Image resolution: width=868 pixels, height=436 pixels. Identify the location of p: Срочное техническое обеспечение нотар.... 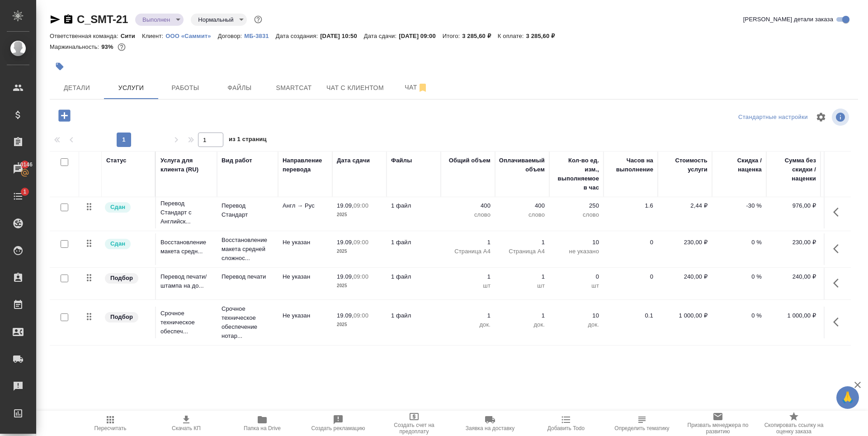
(248, 322).